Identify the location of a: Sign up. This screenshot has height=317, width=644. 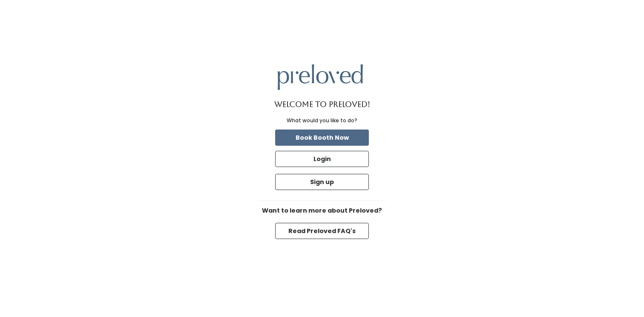
(322, 182).